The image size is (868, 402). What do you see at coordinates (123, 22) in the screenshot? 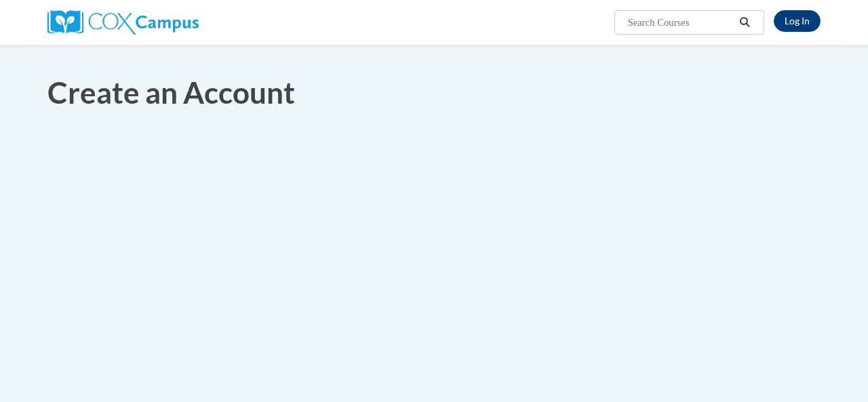
I see `img: Cox Campus` at bounding box center [123, 22].